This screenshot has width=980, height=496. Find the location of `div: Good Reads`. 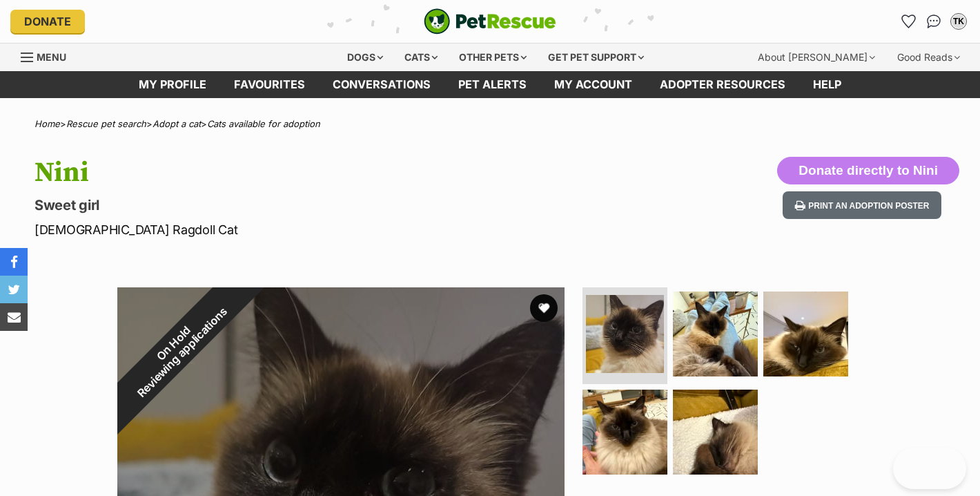

div: Good Reads is located at coordinates (929, 57).